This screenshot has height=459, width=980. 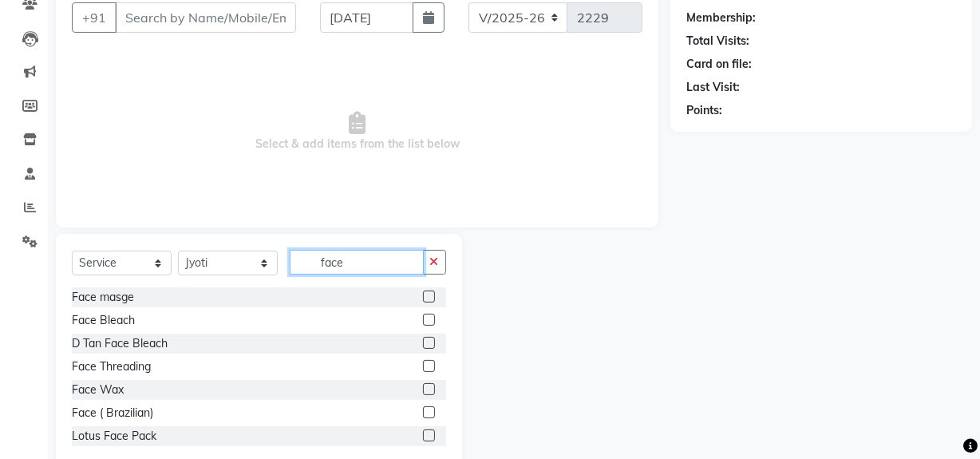 What do you see at coordinates (704, 110) in the screenshot?
I see `div: Points:` at bounding box center [704, 110].